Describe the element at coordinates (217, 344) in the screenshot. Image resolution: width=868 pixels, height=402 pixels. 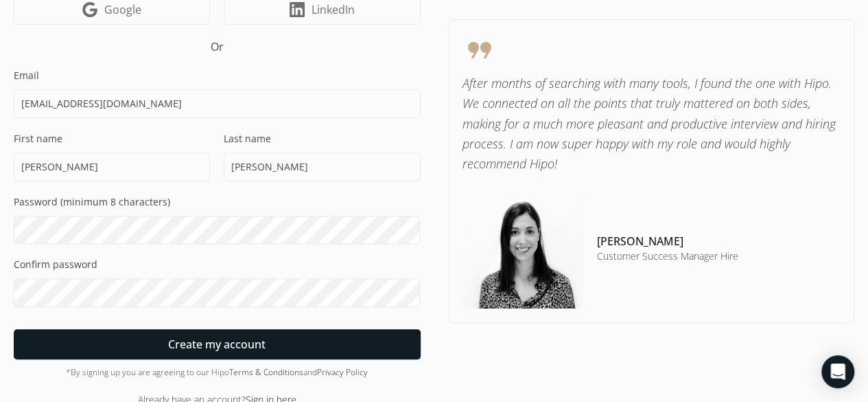
I see `span: Create my account` at that location.